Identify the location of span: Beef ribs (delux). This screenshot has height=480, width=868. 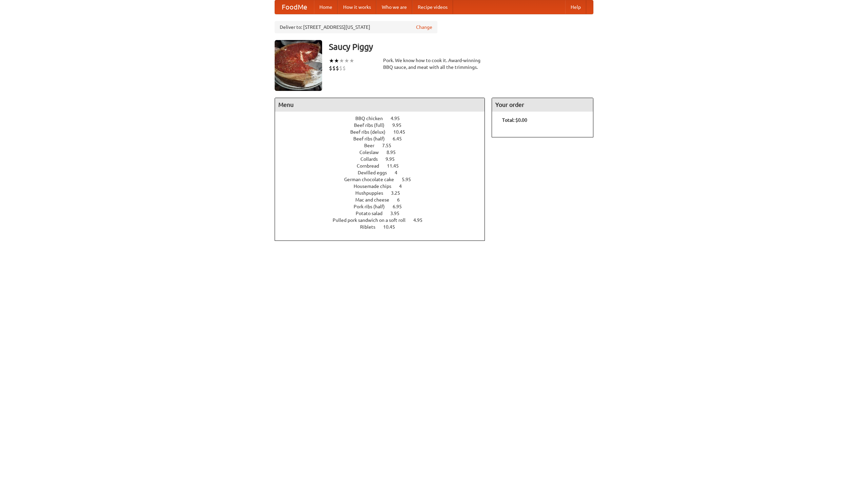
(372, 132).